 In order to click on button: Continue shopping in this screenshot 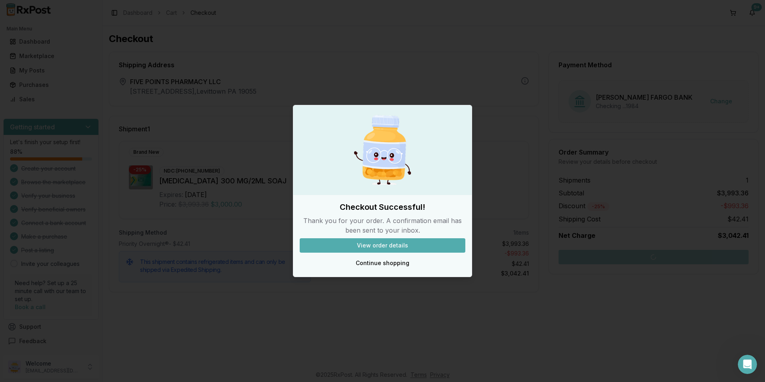, I will do `click(383, 263)`.